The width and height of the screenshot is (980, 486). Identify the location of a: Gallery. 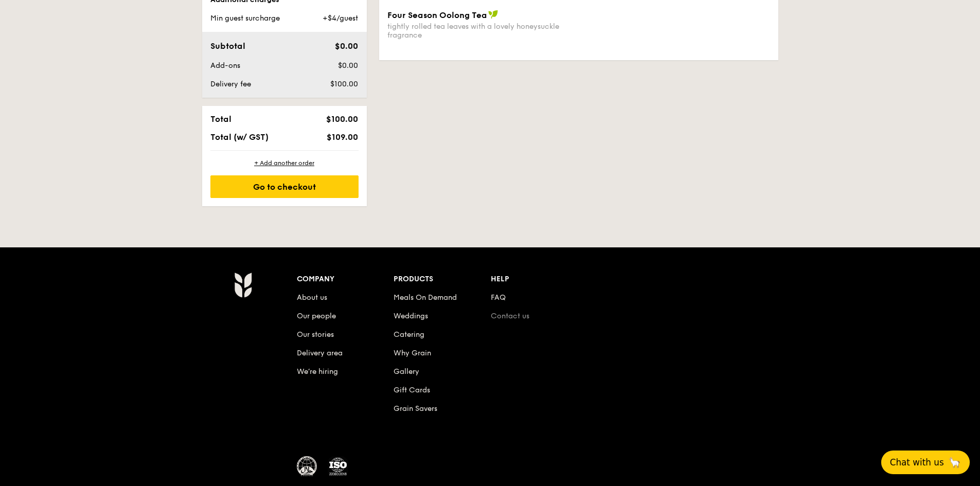
(407, 371).